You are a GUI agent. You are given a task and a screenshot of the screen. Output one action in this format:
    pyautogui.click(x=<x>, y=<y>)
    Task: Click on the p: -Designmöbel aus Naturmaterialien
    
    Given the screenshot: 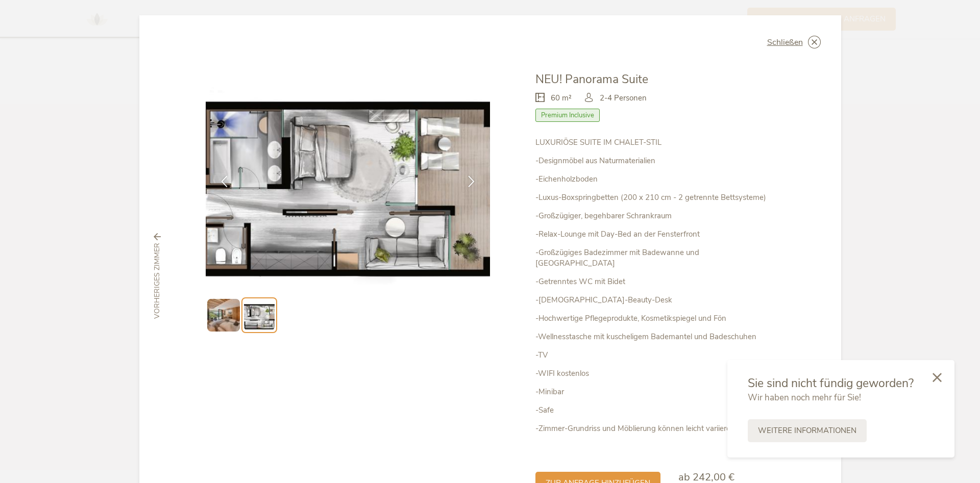 What is the action you would take?
    pyautogui.click(x=654, y=161)
    